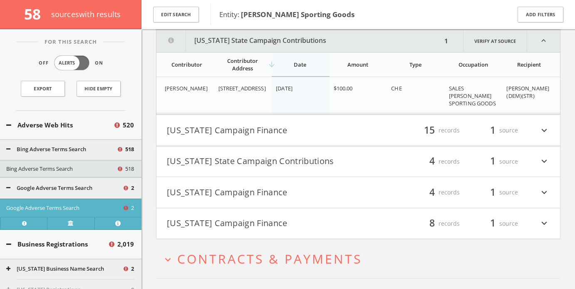  I want to click on span: 15, so click(430, 130).